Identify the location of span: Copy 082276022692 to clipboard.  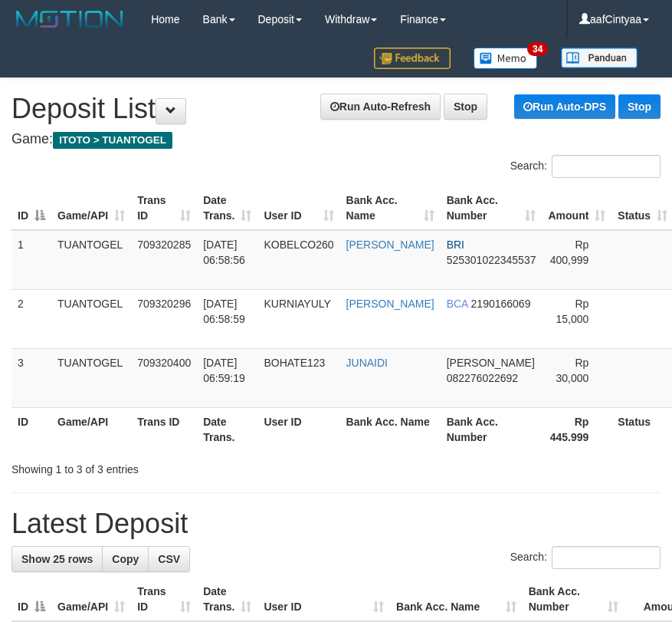
(482, 378).